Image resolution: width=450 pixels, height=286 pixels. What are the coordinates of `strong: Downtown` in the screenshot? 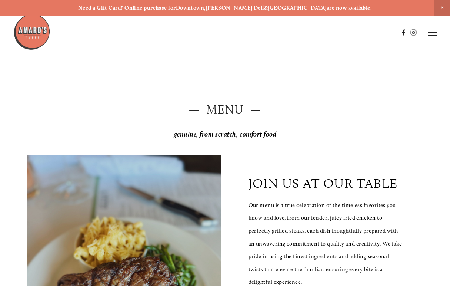 It's located at (190, 8).